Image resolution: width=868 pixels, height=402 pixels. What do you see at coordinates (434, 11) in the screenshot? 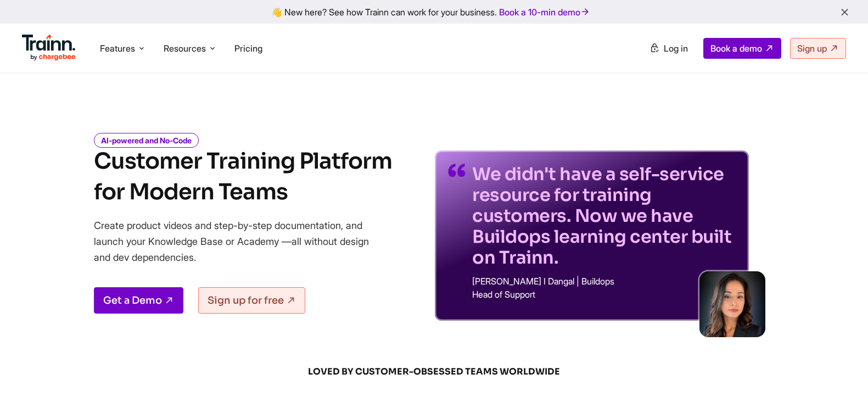
I see `div: 👋 New here? See how Trainn can work for your business.` at bounding box center [434, 11].